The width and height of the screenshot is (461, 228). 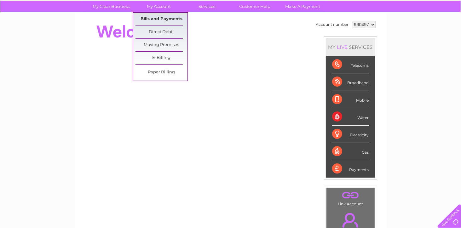 What do you see at coordinates (350, 134) in the screenshot?
I see `div: Electricity` at bounding box center [350, 134].